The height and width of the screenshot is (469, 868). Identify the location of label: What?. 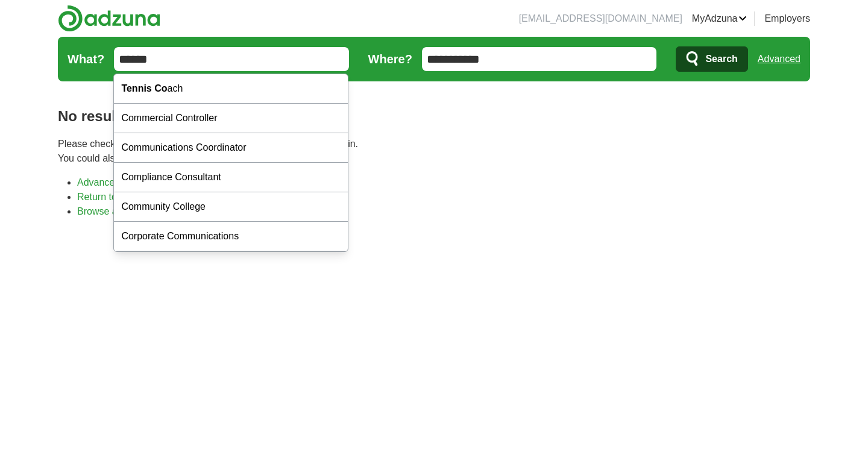
(86, 59).